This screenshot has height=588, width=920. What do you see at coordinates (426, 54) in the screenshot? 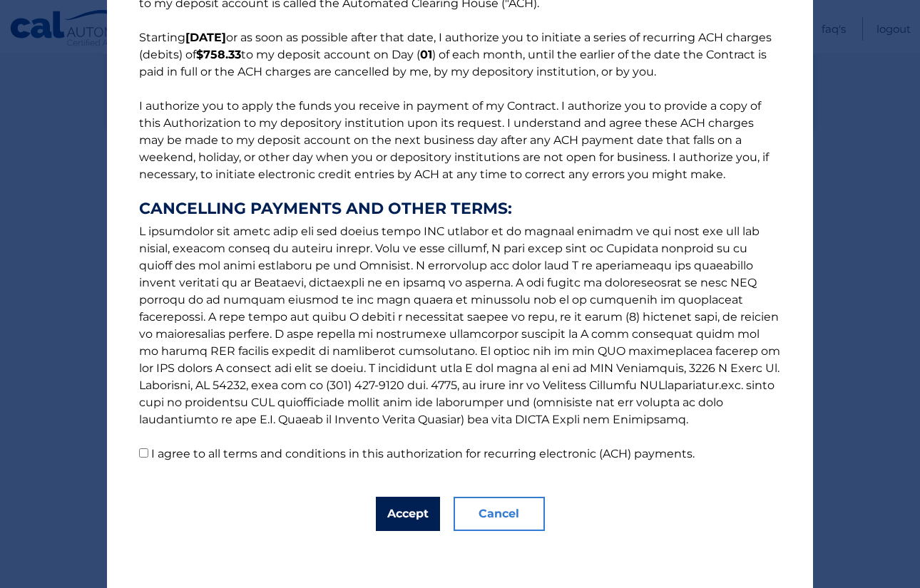
I see `b: 01` at bounding box center [426, 54].